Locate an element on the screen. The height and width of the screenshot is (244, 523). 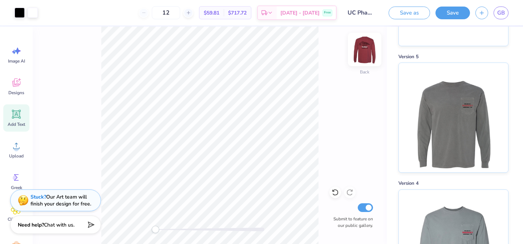
img: Version 5 is located at coordinates (453, 117).